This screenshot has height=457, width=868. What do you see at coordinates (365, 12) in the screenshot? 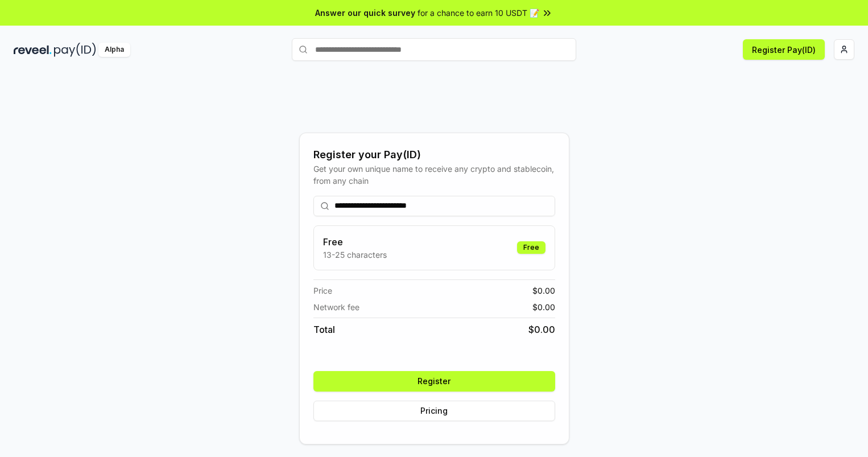
I see `span: Answer our quick survey` at bounding box center [365, 12].